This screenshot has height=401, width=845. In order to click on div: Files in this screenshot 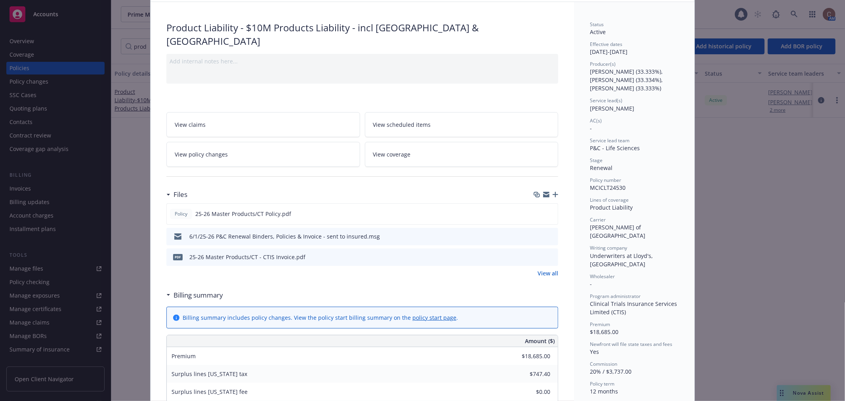, I will do `click(177, 194)`.